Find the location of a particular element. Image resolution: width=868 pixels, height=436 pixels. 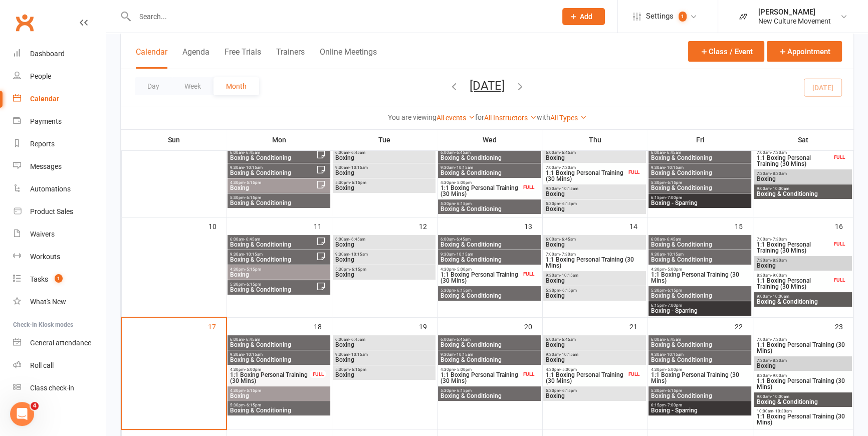

a: All Instructors is located at coordinates (510, 118).